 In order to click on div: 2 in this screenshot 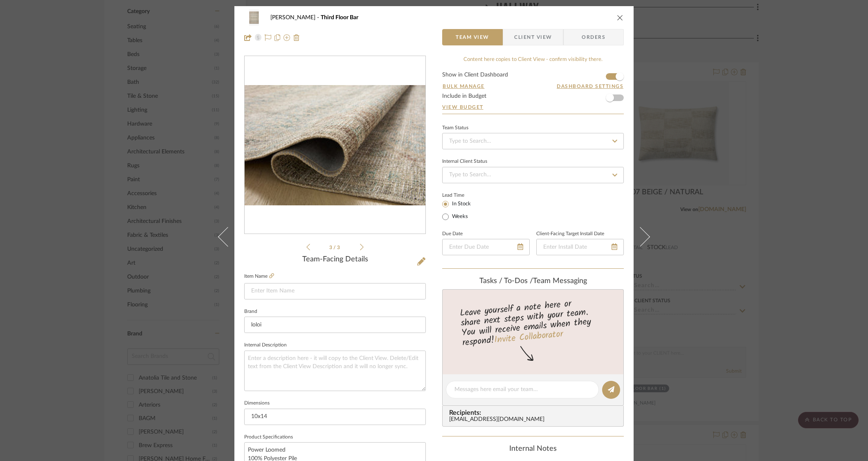, I will do `click(335, 145)`.